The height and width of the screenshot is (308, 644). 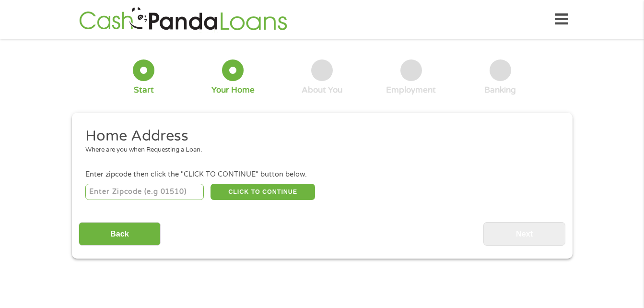 I want to click on input: Back, so click(x=119, y=233).